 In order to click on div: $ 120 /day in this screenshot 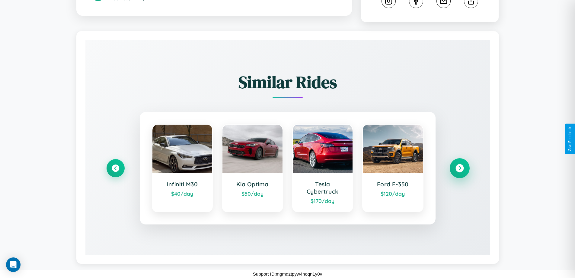, I will do `click(393, 193)`.